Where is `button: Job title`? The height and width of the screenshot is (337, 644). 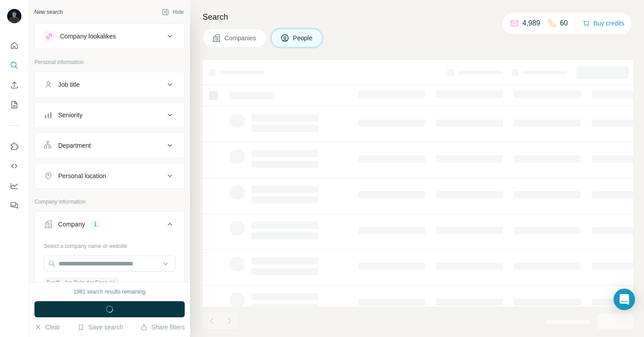 button: Job title is located at coordinates (109, 84).